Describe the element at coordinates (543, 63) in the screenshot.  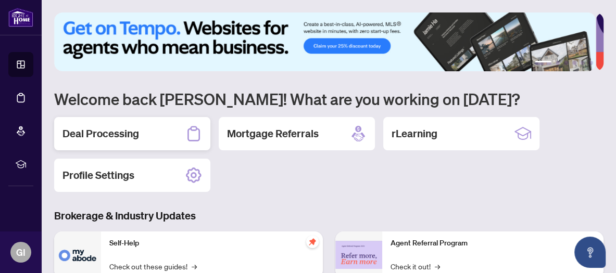
I see `button: 1` at that location.